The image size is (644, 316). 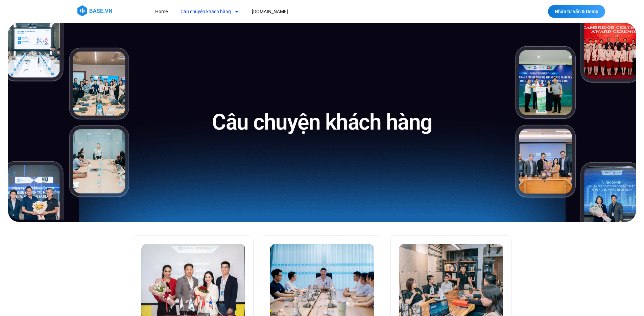 I want to click on h1: Câu chuyện khách hàng, so click(x=322, y=122).